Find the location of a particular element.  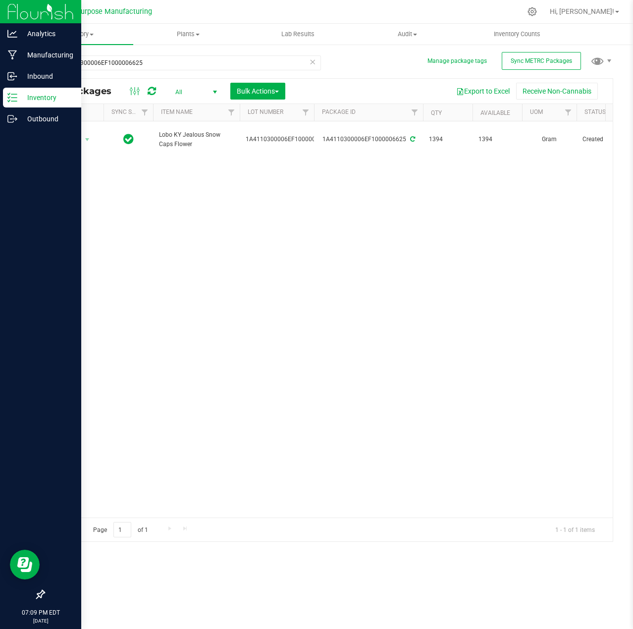

inline-svg: Manufacturing is located at coordinates (12, 55).